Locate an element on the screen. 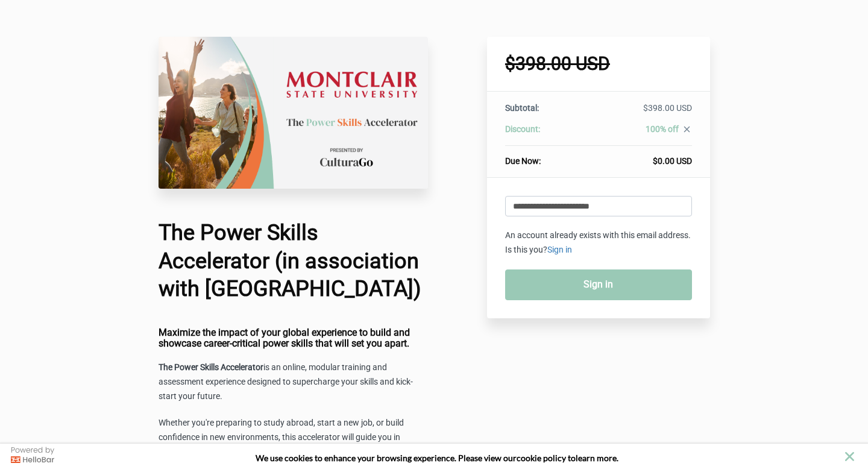 This screenshot has height=469, width=868. i: close is located at coordinates (686, 129).